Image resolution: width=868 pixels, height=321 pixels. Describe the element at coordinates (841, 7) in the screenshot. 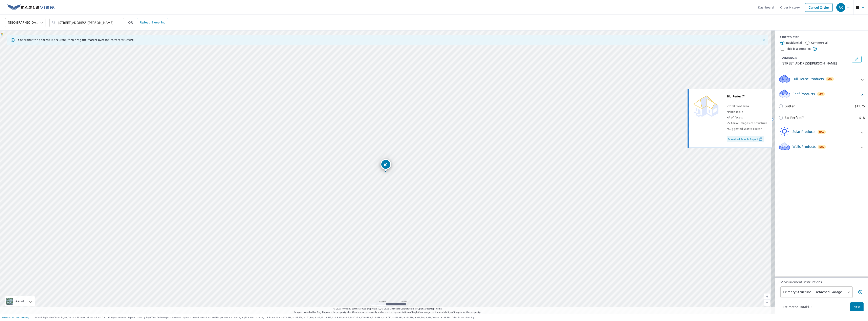

I see `div: RK` at that location.